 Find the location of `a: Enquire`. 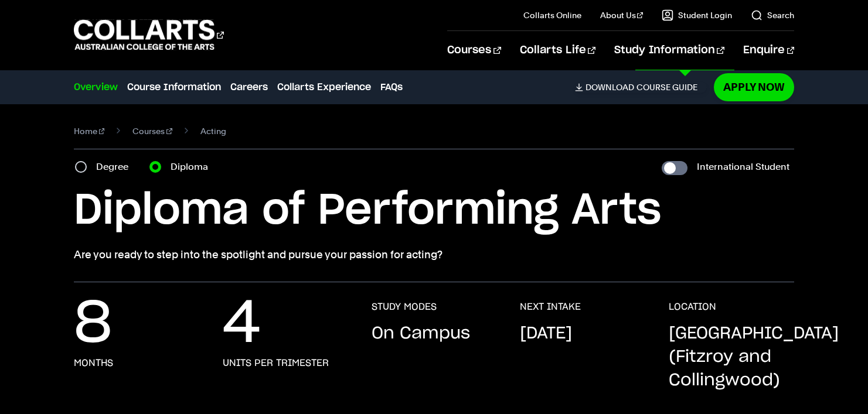

a: Enquire is located at coordinates (768, 50).